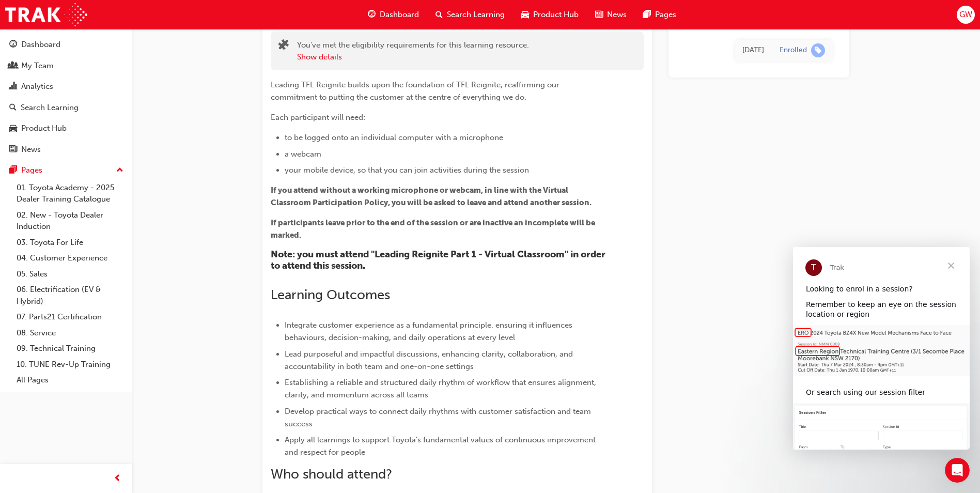 This screenshot has height=493, width=980. Describe the element at coordinates (394, 138) in the screenshot. I see `span: to be logged onto an individual computer with a microphone` at that location.